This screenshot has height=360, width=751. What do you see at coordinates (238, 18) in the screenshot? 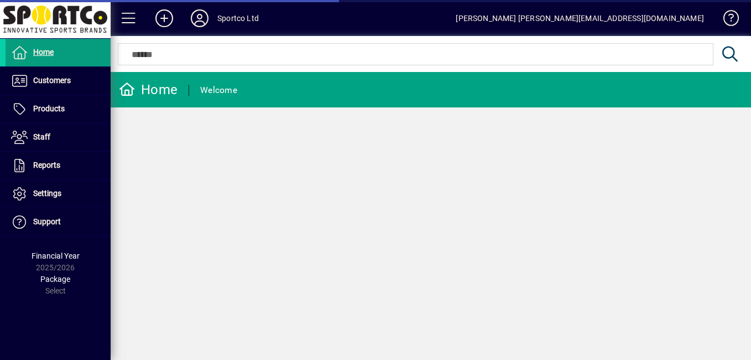
I see `div: Sportco Ltd` at bounding box center [238, 18].